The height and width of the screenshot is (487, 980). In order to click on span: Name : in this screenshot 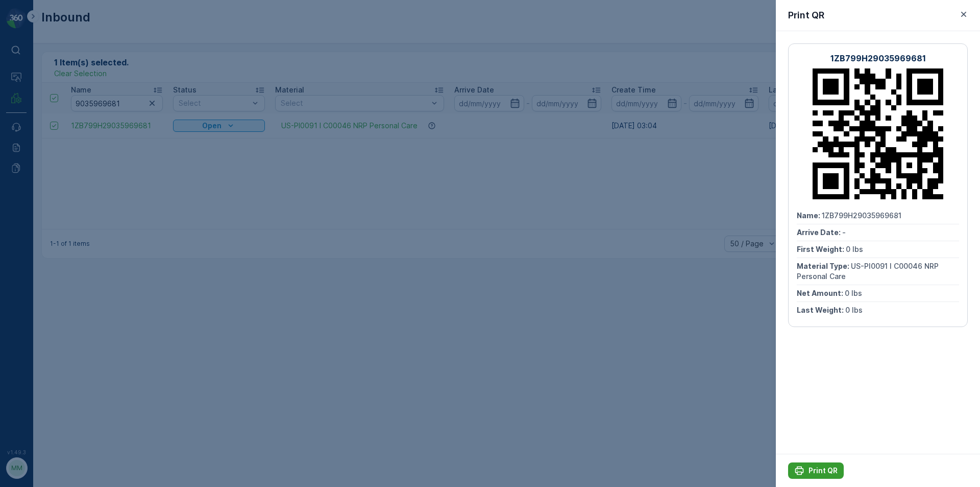, I will do `click(809, 215)`.